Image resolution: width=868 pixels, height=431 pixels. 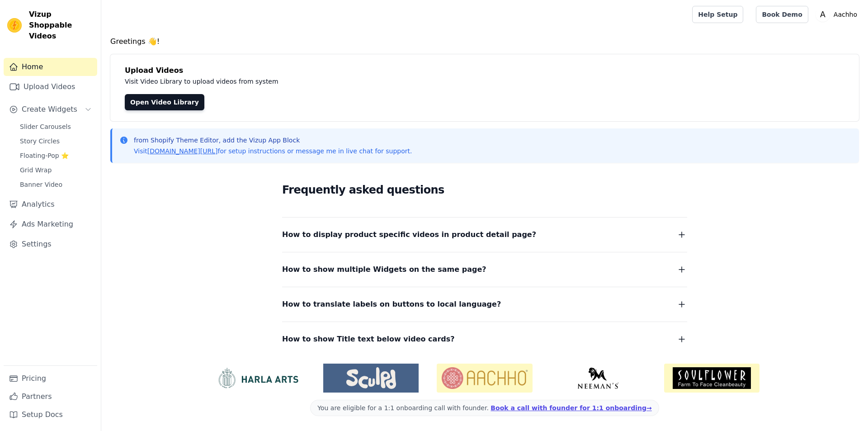 What do you see at coordinates (55, 141) in the screenshot?
I see `a: Story Circles` at bounding box center [55, 141].